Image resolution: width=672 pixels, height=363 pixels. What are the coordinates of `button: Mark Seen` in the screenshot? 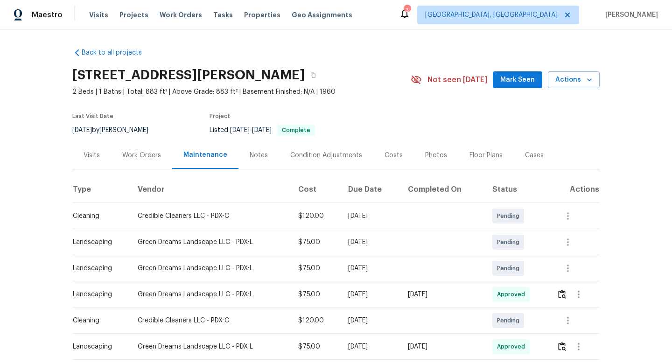 It's located at (518, 80).